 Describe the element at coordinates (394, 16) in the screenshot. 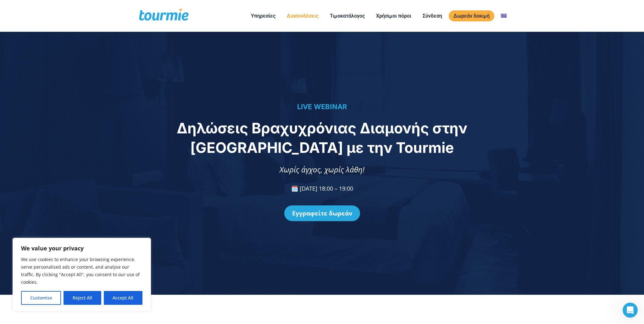

I see `a: Χρήσιμοι πόροι` at that location.